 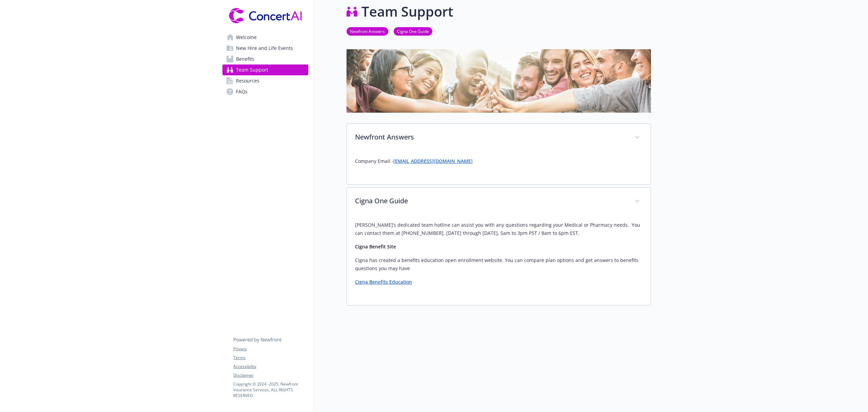 I want to click on a: Accessibility, so click(x=271, y=367).